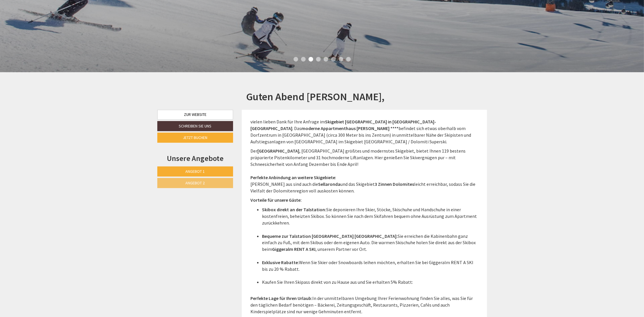  I want to click on li: Sie erreichen die Kabinenbahn ganz einfach zu Fuß, mit dem Skibus oder dem eigenen Auto. Die warm..., so click(370, 246).